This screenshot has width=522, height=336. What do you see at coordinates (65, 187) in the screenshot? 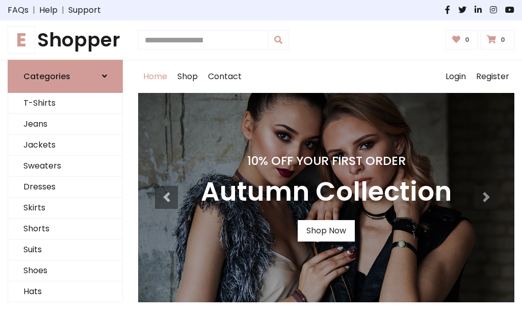
I see `a: Dresses` at bounding box center [65, 187].